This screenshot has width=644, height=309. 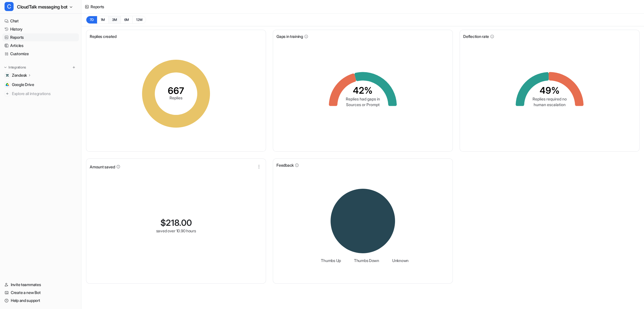 What do you see at coordinates (56, 74) in the screenshot?
I see `div: Recent message` at bounding box center [56, 74].